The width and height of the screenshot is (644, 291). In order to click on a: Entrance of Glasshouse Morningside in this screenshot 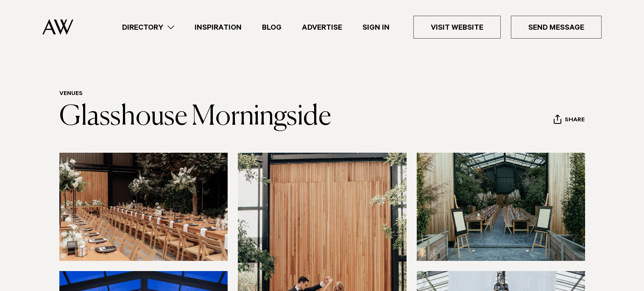, I will do `click(502, 206)`.